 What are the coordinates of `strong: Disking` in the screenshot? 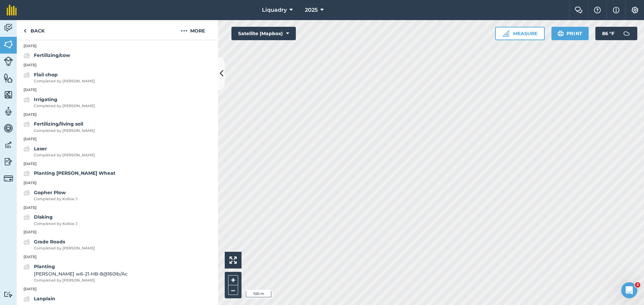 It's located at (43, 217).